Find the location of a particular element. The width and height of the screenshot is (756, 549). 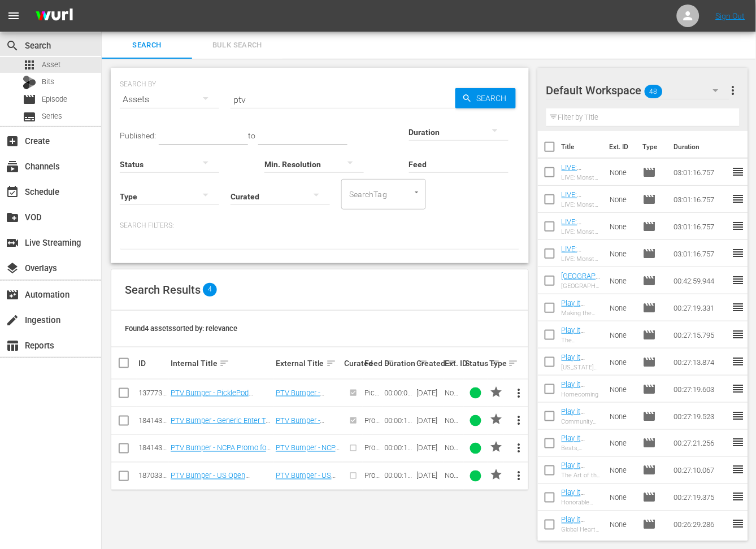

div: Curated is located at coordinates (353, 363).